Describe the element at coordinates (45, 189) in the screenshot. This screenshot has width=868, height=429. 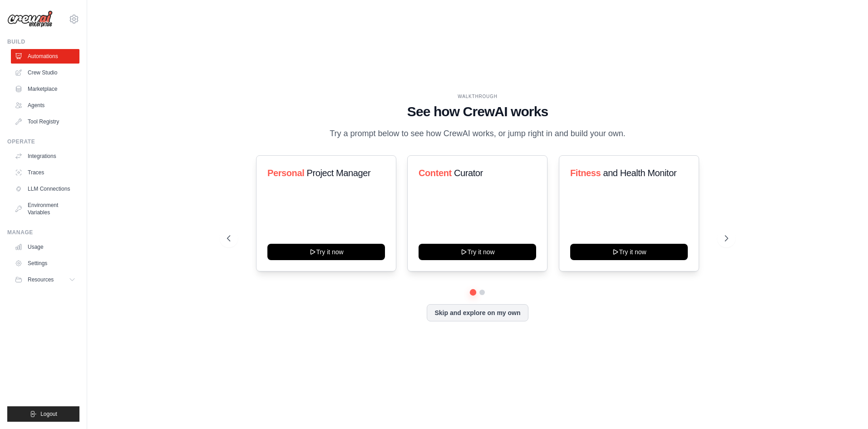
I see `a: LLM Connections` at that location.